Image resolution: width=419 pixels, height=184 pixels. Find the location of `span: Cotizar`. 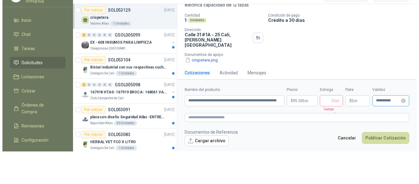

span: Cotizar is located at coordinates (26, 91).